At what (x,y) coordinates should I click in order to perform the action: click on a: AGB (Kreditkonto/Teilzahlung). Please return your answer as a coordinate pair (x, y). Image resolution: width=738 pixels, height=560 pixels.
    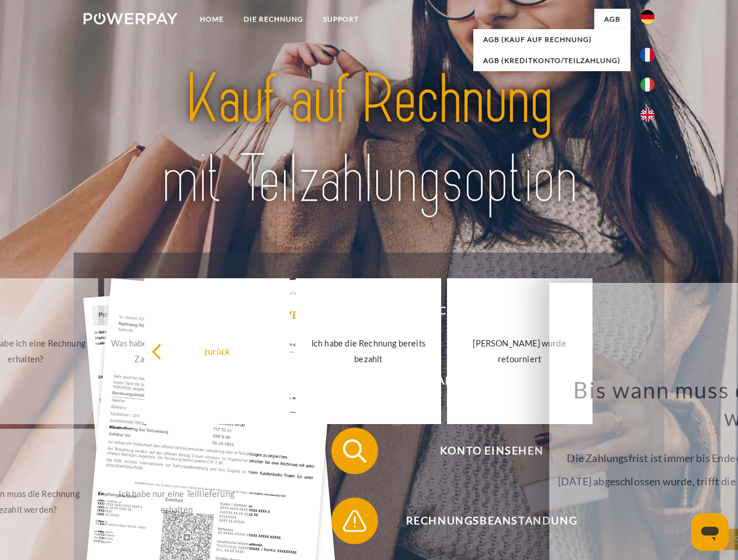
    Looking at the image, I should click on (551, 60).